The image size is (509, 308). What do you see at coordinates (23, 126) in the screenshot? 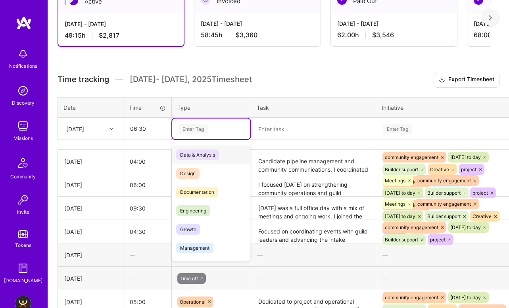
I see `img: teamwork` at bounding box center [23, 126].